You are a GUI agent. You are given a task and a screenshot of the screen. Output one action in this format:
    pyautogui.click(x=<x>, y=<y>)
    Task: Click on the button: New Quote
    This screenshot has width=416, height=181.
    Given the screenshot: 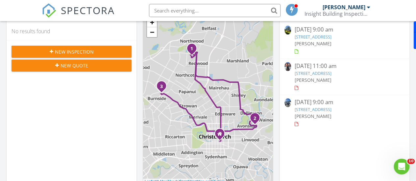 What is the action you would take?
    pyautogui.click(x=71, y=65)
    